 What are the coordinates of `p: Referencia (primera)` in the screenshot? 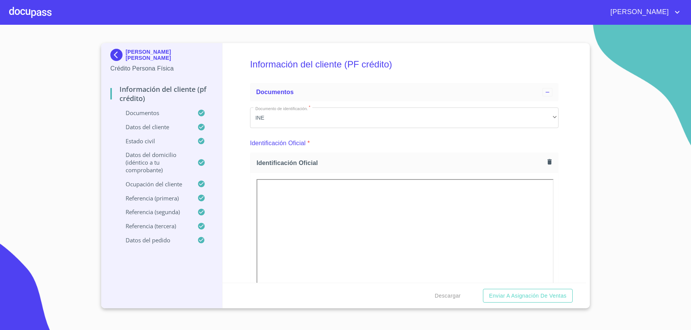 It's located at (154, 198).